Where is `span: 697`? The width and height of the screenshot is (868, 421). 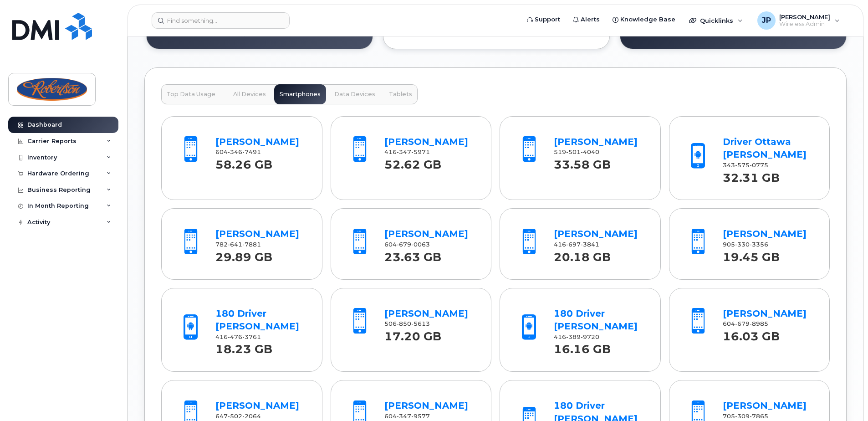
span: 697 is located at coordinates (573, 244).